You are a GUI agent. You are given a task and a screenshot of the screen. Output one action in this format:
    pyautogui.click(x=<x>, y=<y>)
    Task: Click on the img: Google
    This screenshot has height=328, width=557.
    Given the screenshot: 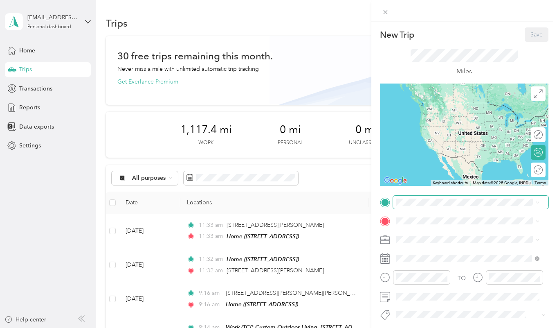 What is the action you would take?
    pyautogui.click(x=396, y=180)
    